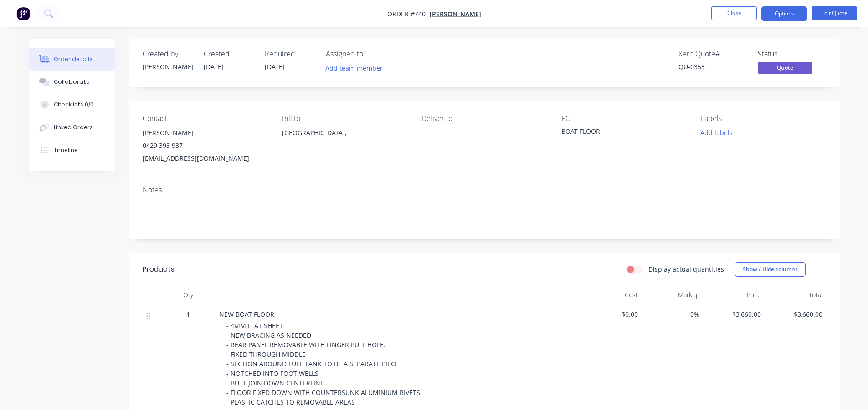  Describe the element at coordinates (734, 13) in the screenshot. I see `button: Close` at that location.